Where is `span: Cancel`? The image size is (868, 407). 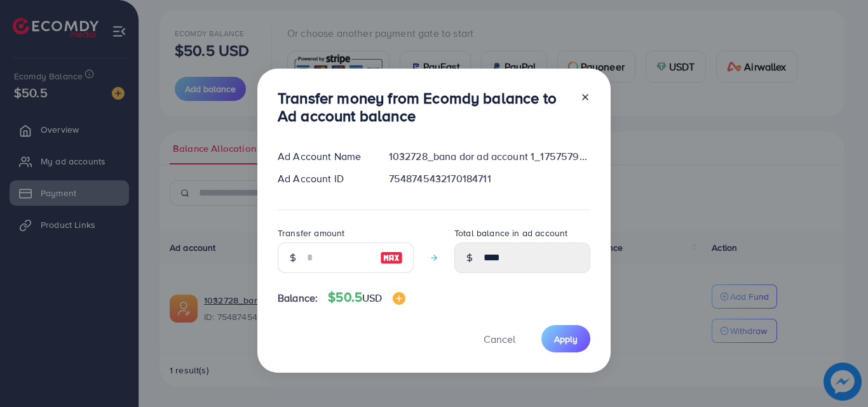
span: Cancel is located at coordinates (499, 339).